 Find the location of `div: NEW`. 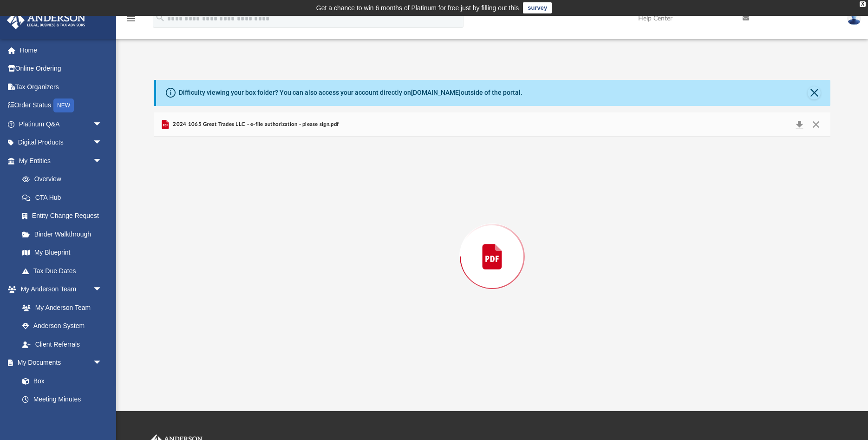

div: NEW is located at coordinates (64, 105).